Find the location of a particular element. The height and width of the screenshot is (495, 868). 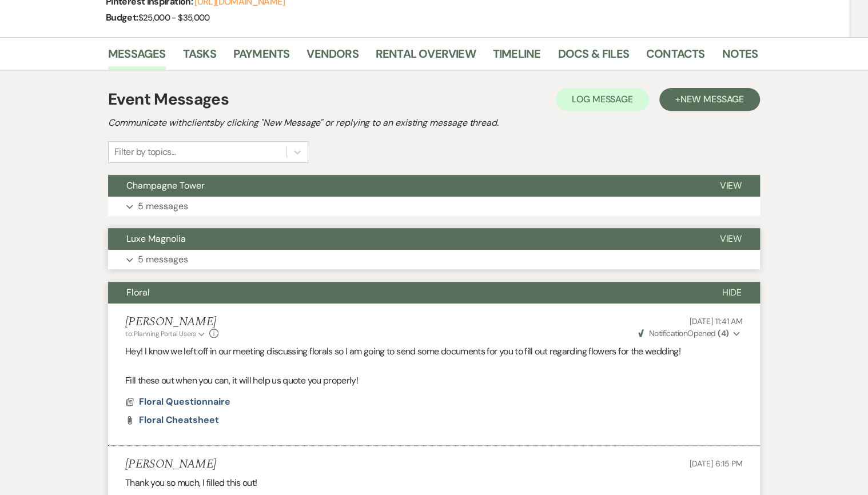

span: to: Planning Portal Users is located at coordinates (160, 334).